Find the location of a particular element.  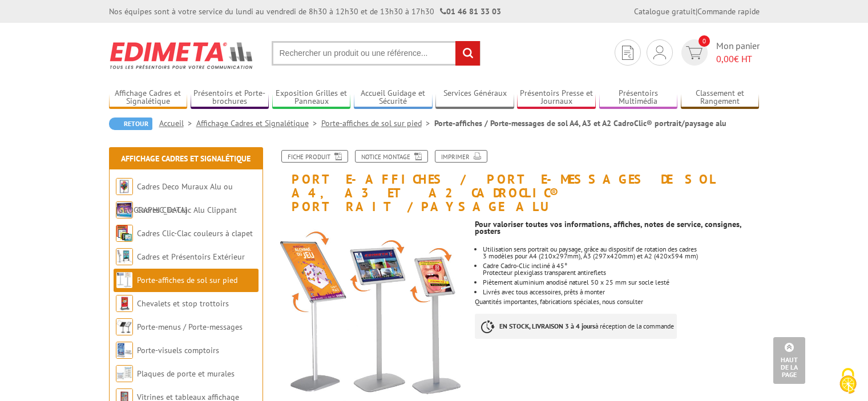

a: Commande rapide is located at coordinates (728, 11).